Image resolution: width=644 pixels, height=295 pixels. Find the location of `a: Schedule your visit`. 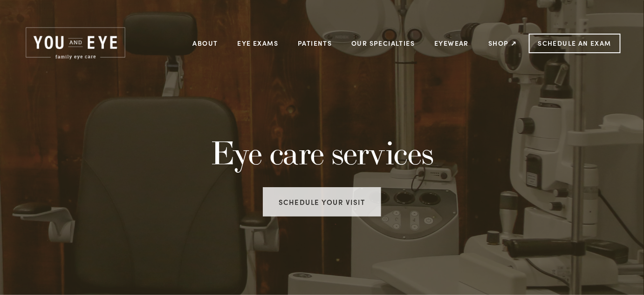

a: Schedule your visit is located at coordinates (322, 202).